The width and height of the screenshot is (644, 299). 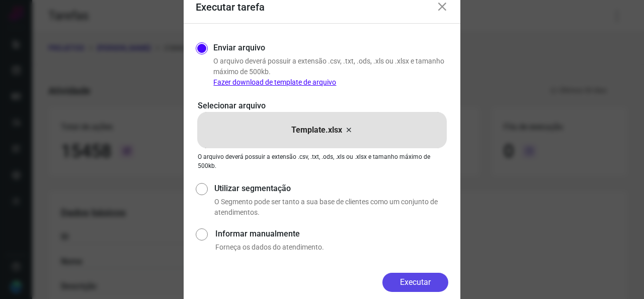 I want to click on button: Executar, so click(x=415, y=282).